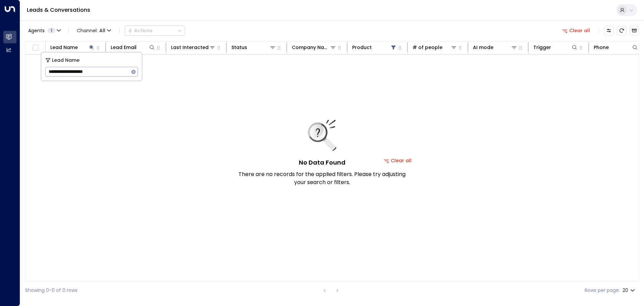  I want to click on label: Rows per page:, so click(602, 290).